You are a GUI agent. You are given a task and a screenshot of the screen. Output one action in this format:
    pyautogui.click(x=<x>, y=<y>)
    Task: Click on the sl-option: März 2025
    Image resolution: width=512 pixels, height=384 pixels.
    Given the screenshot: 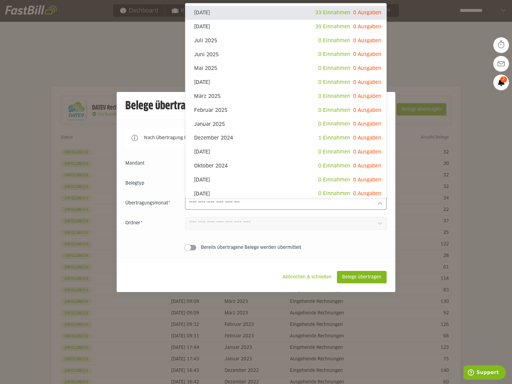 What is the action you would take?
    pyautogui.click(x=286, y=96)
    